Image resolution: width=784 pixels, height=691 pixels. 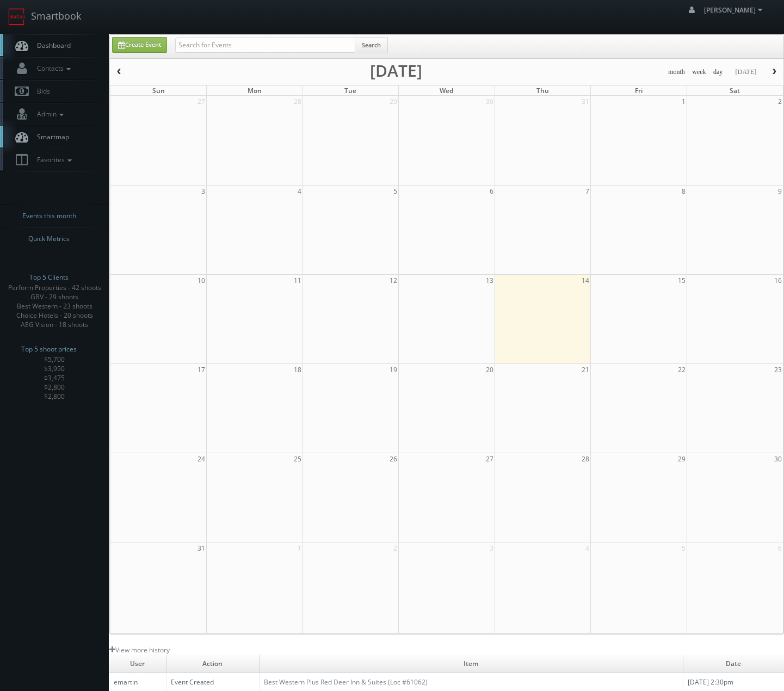 I want to click on span: Sun, so click(x=158, y=90).